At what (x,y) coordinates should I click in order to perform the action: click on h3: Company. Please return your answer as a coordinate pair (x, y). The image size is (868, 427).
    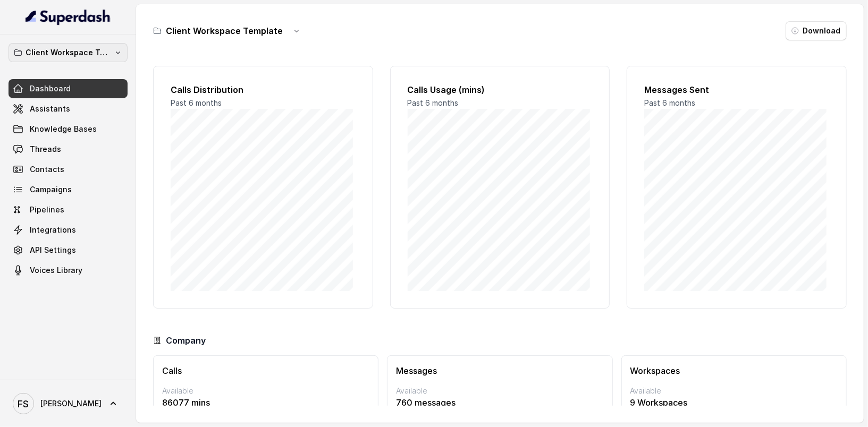
    Looking at the image, I should click on (185, 340).